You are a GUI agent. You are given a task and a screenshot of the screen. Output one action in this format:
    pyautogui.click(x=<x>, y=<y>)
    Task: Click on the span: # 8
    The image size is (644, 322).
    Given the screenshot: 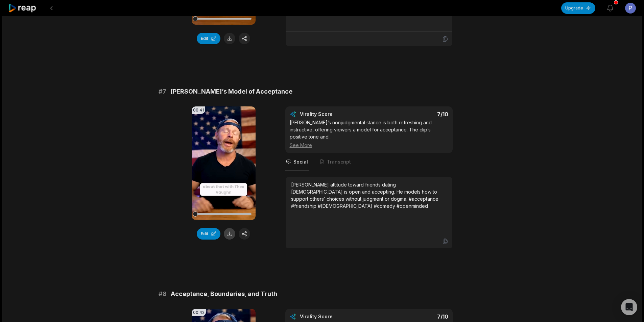 What is the action you would take?
    pyautogui.click(x=163, y=294)
    